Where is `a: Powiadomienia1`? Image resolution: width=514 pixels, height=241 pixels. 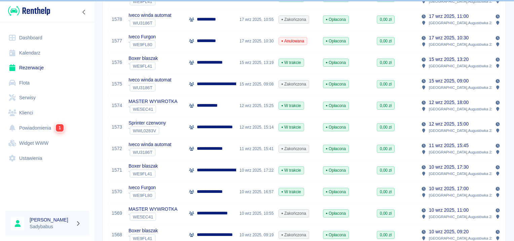 a: Powiadomienia1 is located at coordinates (47, 128).